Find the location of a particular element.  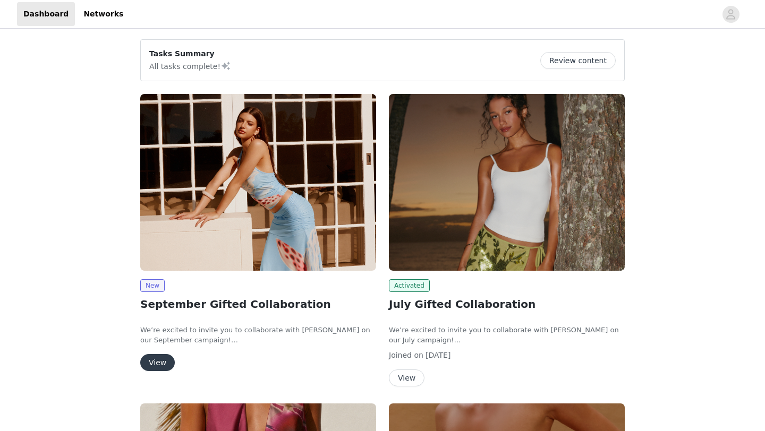

img: Peppermayo AUS is located at coordinates (507, 182).